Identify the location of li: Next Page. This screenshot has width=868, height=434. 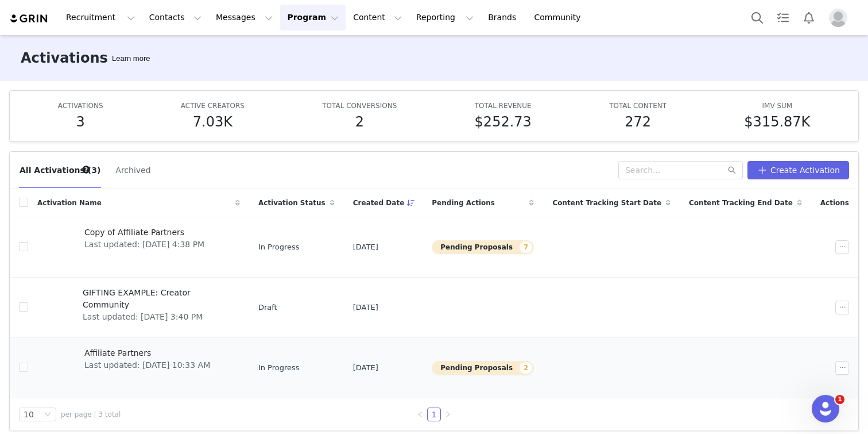
(448, 415).